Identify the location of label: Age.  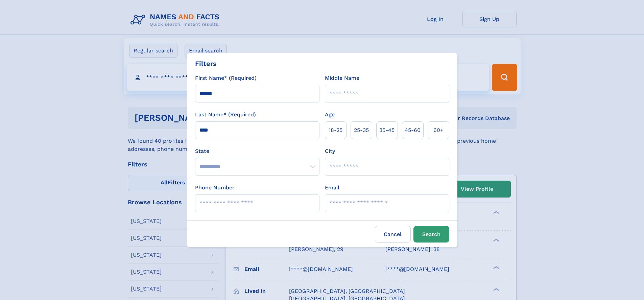
(330, 115).